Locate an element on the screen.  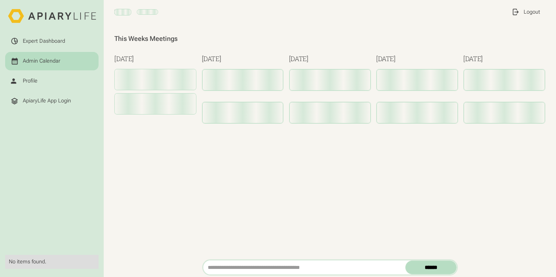
div: Logout is located at coordinates (532, 12).